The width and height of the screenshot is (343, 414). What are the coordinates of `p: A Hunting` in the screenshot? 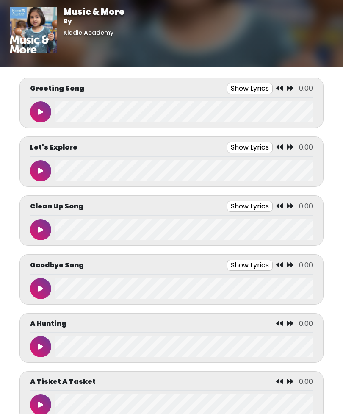 It's located at (48, 324).